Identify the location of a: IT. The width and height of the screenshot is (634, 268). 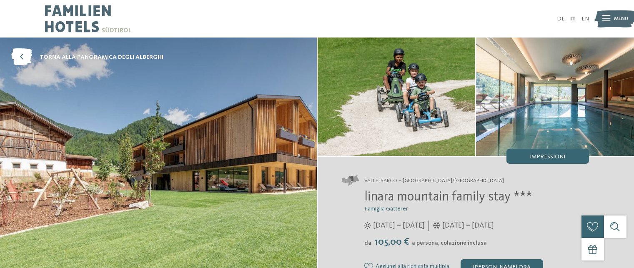
(572, 19).